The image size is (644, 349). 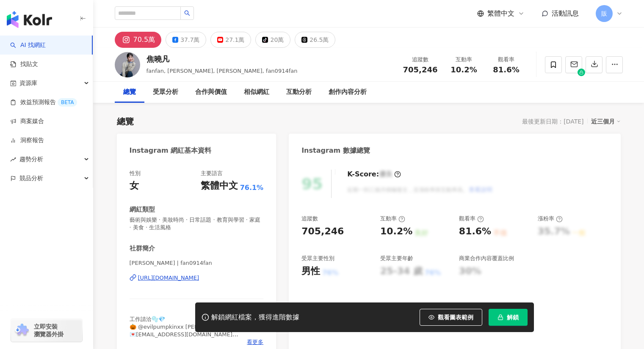 What do you see at coordinates (186, 40) in the screenshot?
I see `button: 37.7萬` at bounding box center [186, 40].